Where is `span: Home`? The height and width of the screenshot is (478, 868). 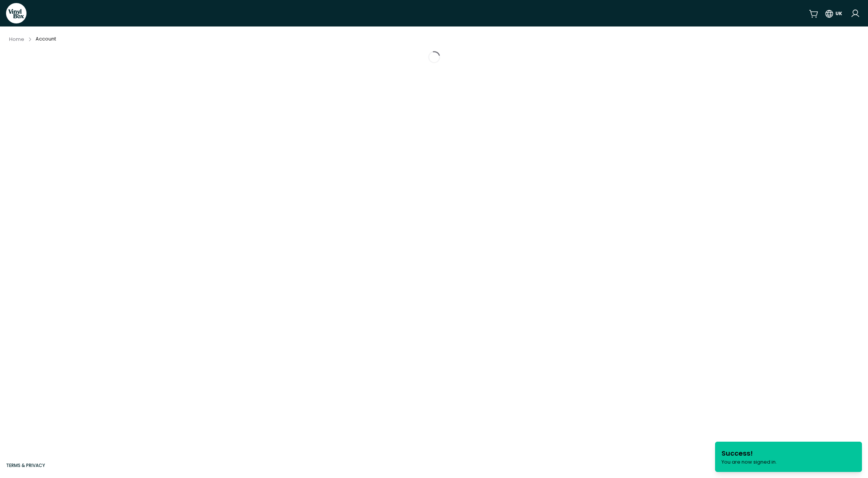 span: Home is located at coordinates (17, 39).